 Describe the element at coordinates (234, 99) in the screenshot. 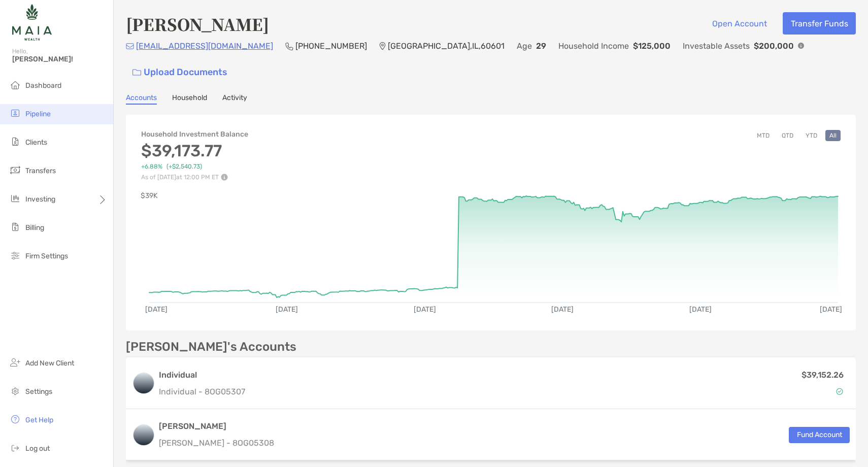

I see `a: Activity` at that location.